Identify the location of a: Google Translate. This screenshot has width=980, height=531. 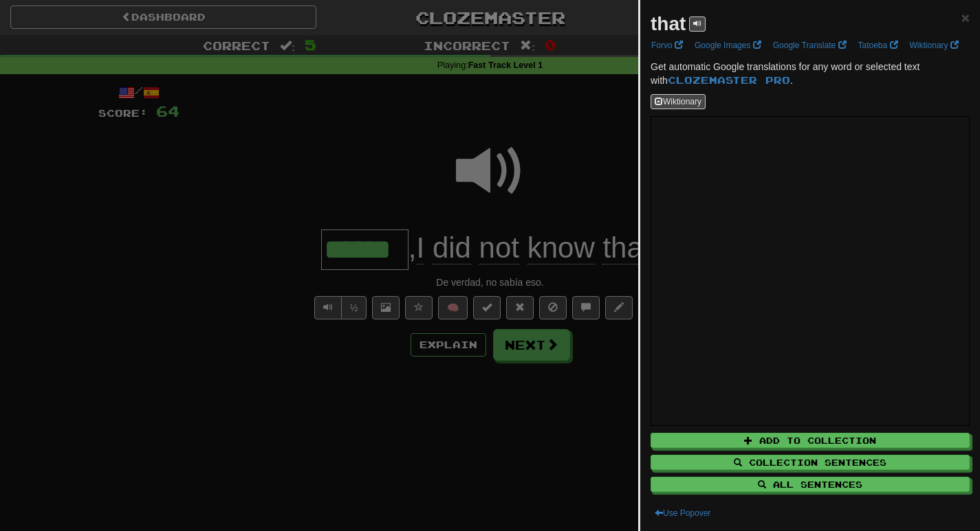
(810, 45).